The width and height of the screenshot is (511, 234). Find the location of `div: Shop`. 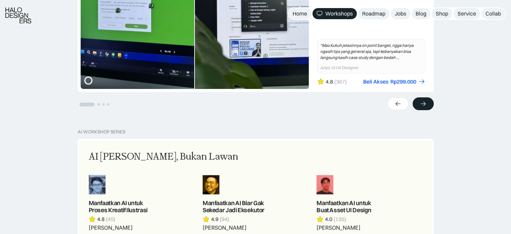

div: Shop is located at coordinates (442, 13).